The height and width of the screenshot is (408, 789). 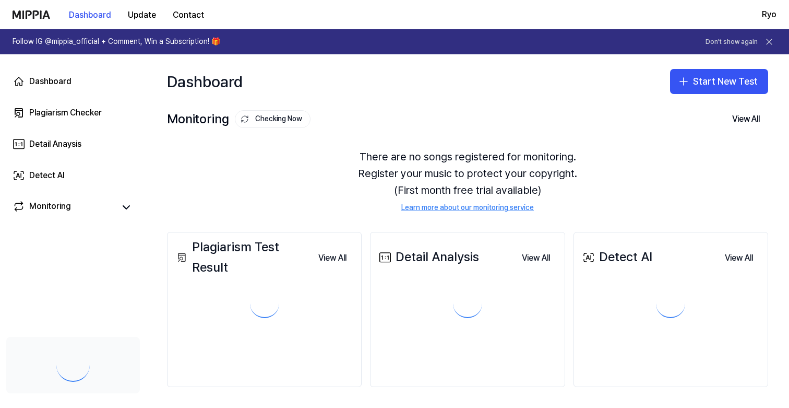 What do you see at coordinates (65, 113) in the screenshot?
I see `div: Plagiarism Checker` at bounding box center [65, 113].